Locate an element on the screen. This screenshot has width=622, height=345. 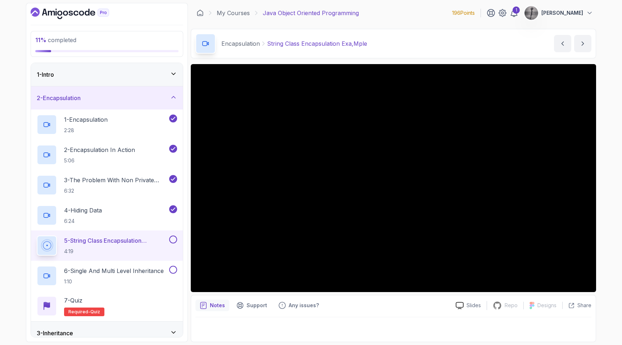
a: My Courses is located at coordinates (233, 13).